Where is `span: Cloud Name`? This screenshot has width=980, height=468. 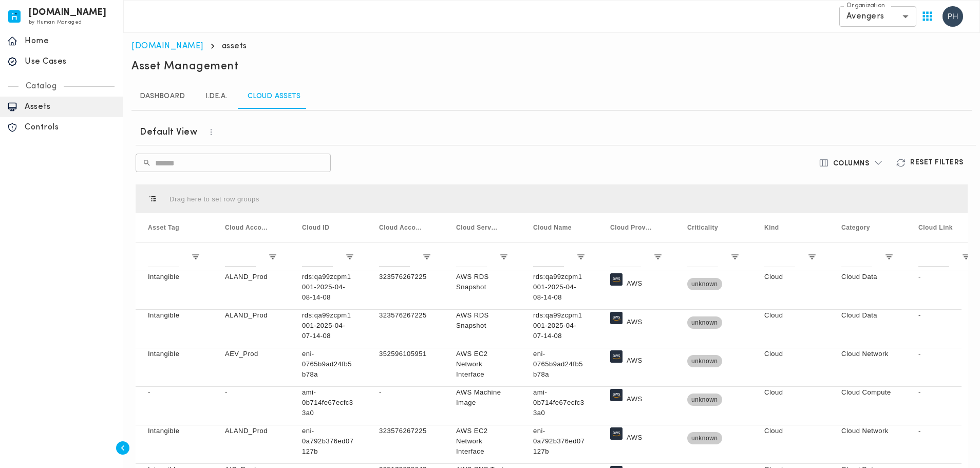 span: Cloud Name is located at coordinates (552, 228).